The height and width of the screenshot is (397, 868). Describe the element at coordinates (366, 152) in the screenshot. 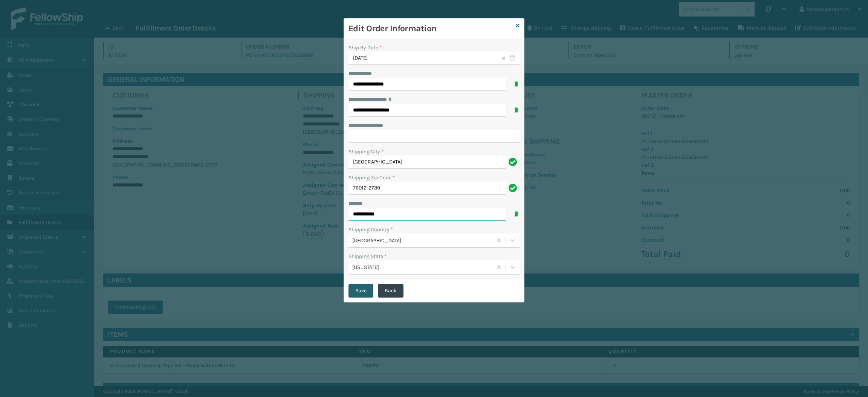

I see `label: Shipping City` at that location.